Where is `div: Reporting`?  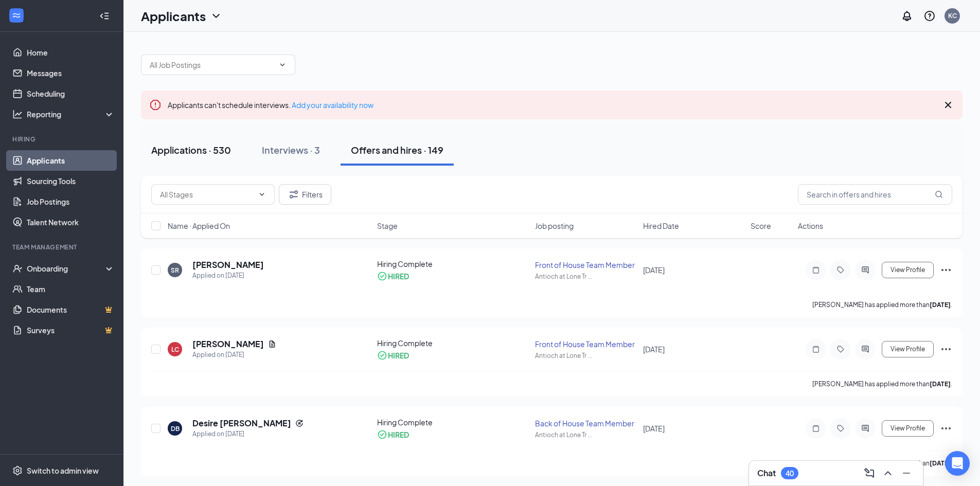
div: Reporting is located at coordinates (71, 114).